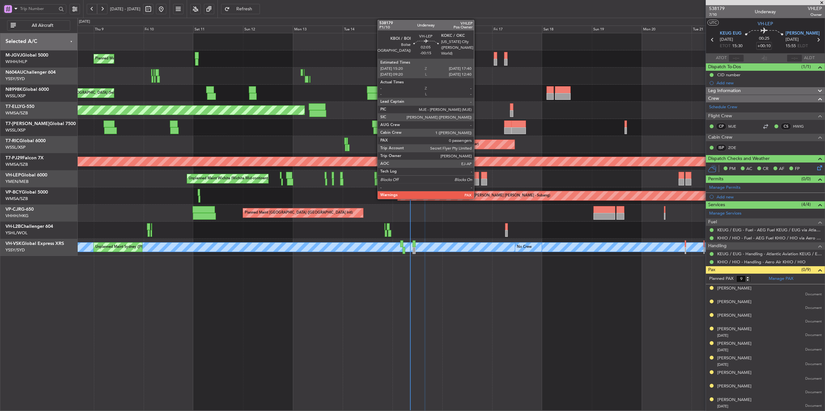  What do you see at coordinates (20, 107) in the screenshot?
I see `a: T7-ELLYG-550` at bounding box center [20, 107].